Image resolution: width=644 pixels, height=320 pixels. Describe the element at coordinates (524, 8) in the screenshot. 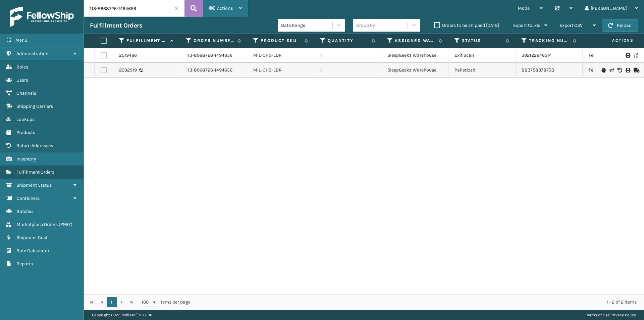

I see `span: Mode` at that location.